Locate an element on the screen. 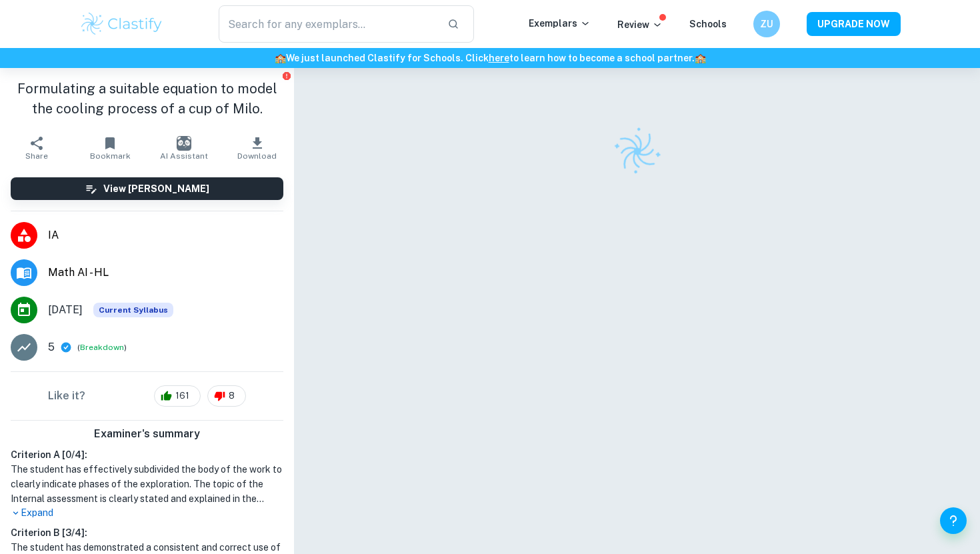 This screenshot has width=980, height=554. button: Bookmark is located at coordinates (110, 148).